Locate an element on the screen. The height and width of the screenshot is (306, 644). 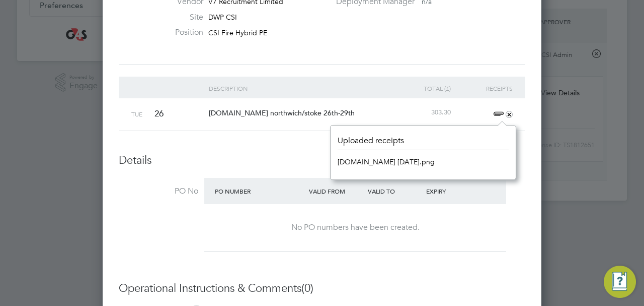
span: Tue is located at coordinates (137, 114).